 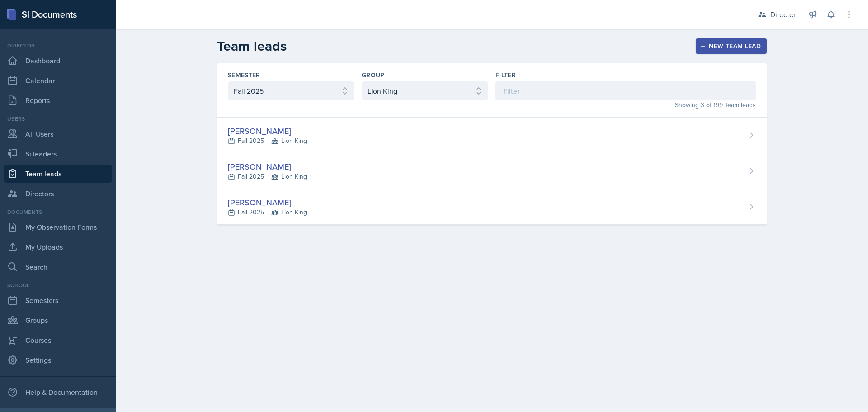 I want to click on label: Filter, so click(x=505, y=75).